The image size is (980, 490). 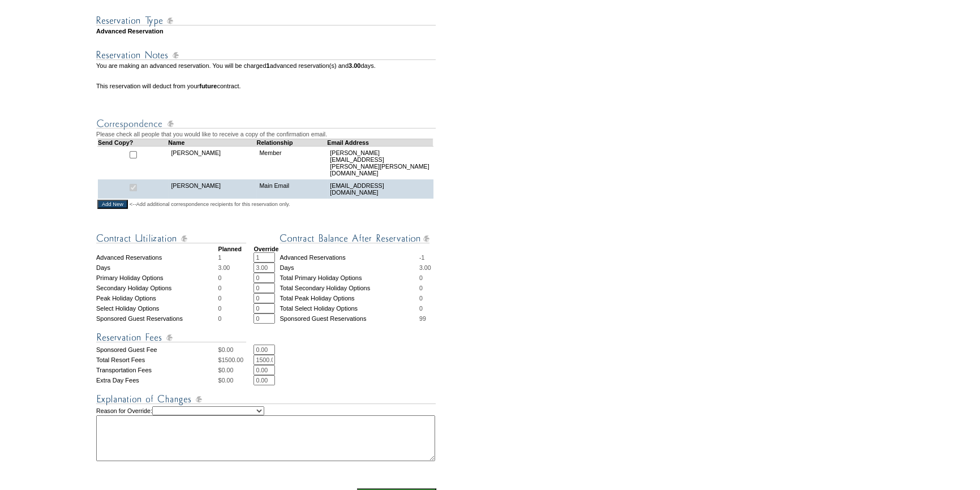 What do you see at coordinates (212, 142) in the screenshot?
I see `td: Name` at bounding box center [212, 142].